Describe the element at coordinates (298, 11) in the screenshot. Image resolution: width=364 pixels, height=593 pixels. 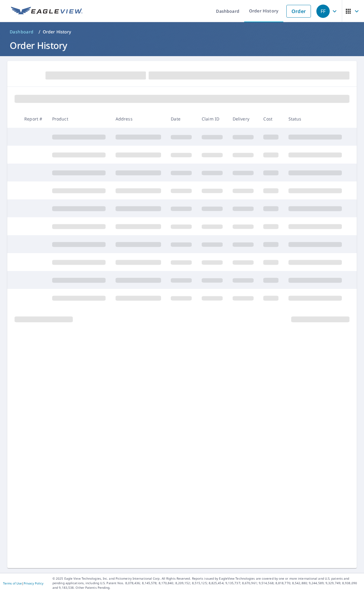
I see `a: Order` at that location.